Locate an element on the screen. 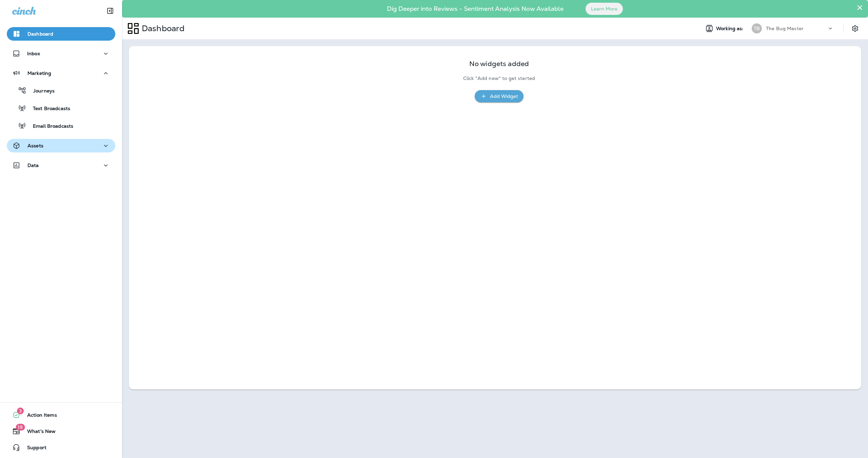  p: Email Broadcasts is located at coordinates (49, 127).